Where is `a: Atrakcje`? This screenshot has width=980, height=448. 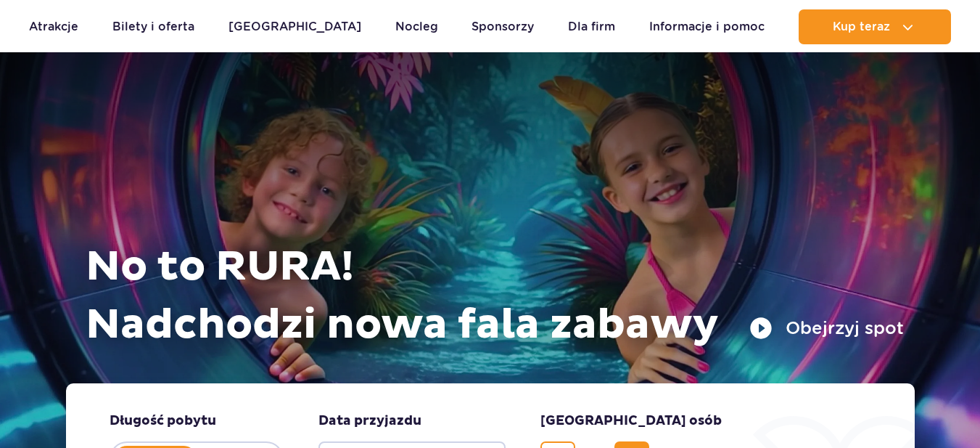 a: Atrakcje is located at coordinates (53, 27).